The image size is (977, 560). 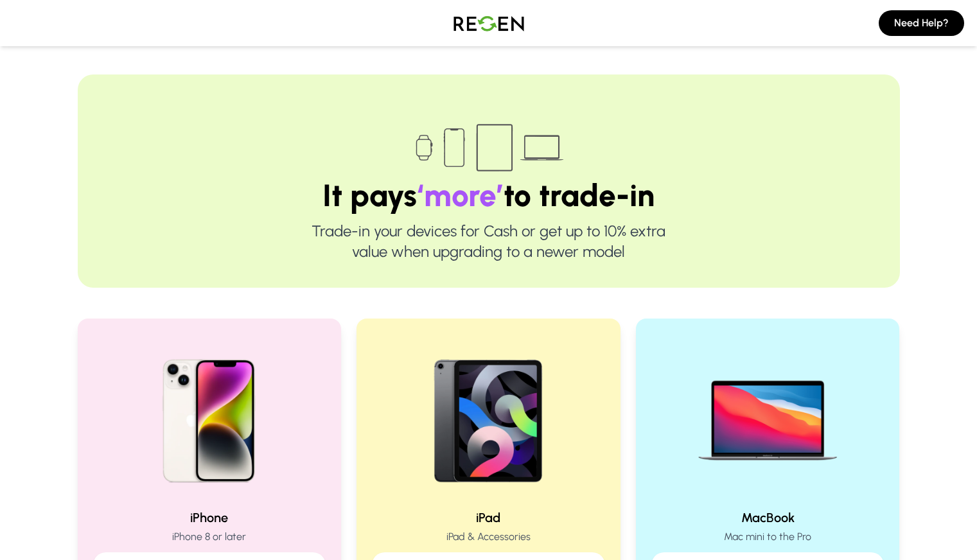 I want to click on h2: MacBook, so click(x=768, y=517).